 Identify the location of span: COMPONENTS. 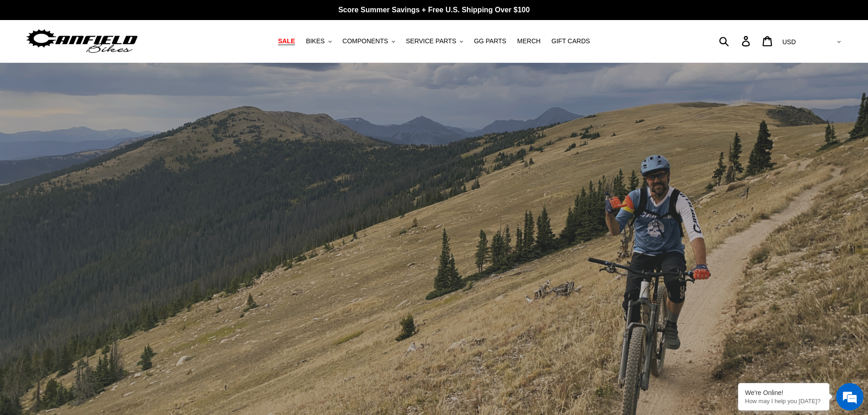
(365, 41).